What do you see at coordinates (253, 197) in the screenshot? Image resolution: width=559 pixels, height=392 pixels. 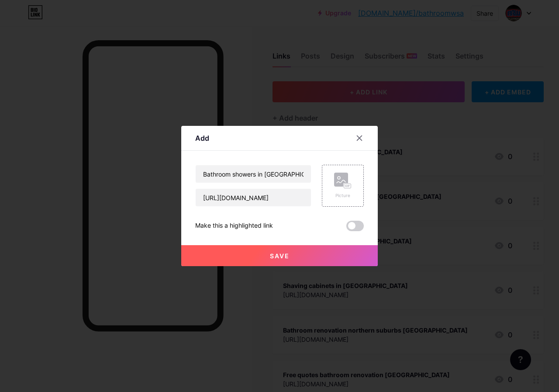 I see `input: URL` at bounding box center [253, 197].